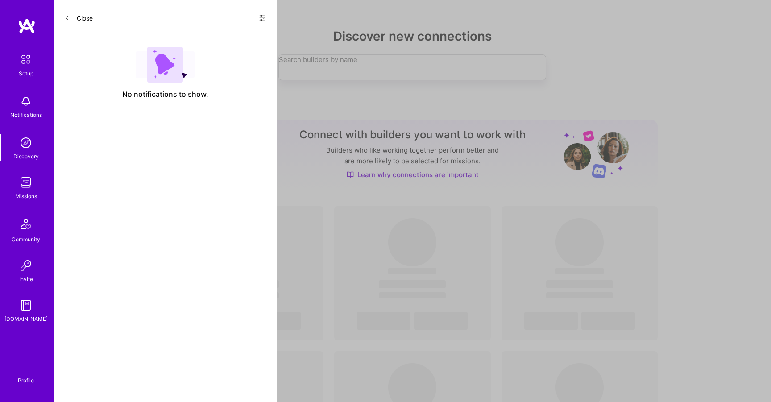 This screenshot has width=771, height=402. Describe the element at coordinates (26, 59) in the screenshot. I see `img: setup` at that location.